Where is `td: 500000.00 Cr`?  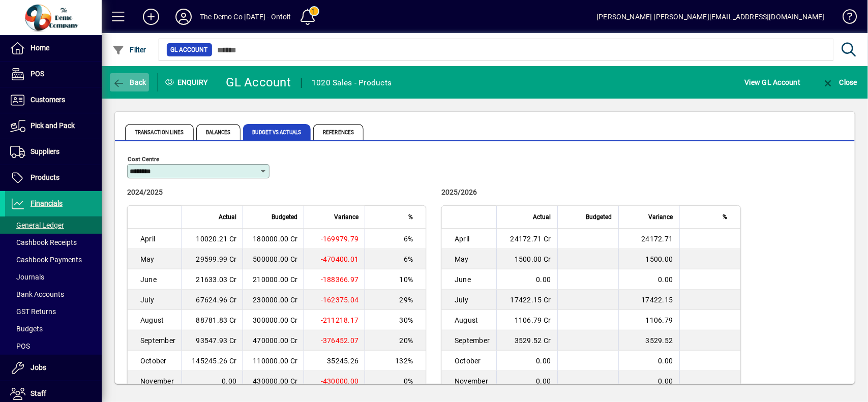 td: 500000.00 Cr is located at coordinates (273, 259).